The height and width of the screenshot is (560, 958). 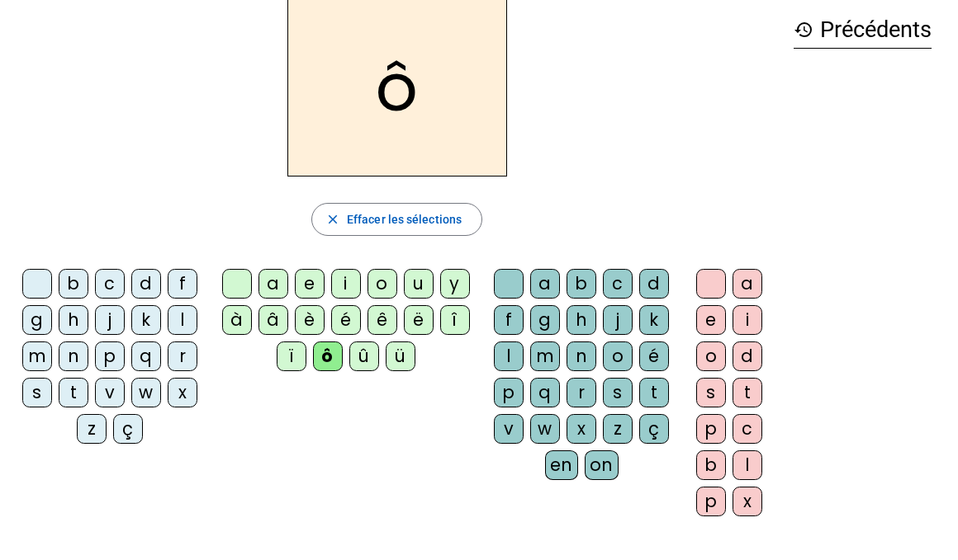 What do you see at coordinates (404, 220) in the screenshot?
I see `span: Effacer les sélections` at bounding box center [404, 220].